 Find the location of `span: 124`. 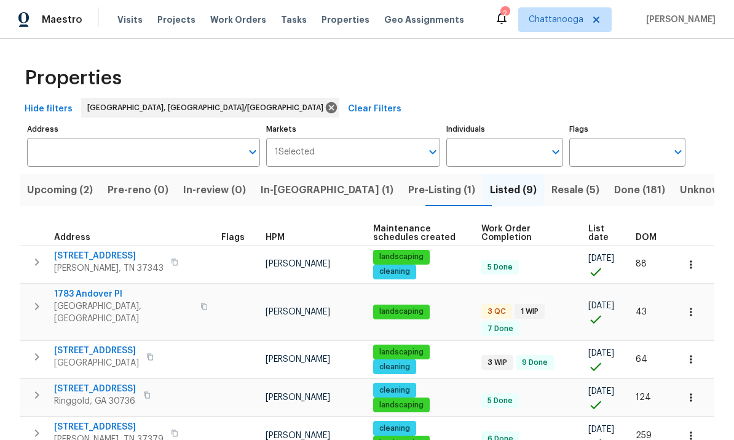

span: 124 is located at coordinates (643, 397).